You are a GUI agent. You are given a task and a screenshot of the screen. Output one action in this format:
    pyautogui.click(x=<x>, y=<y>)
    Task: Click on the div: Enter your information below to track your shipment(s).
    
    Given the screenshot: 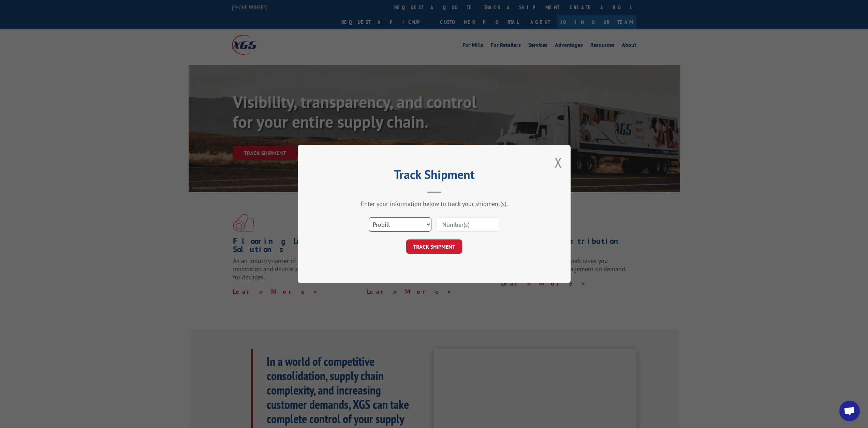 What is the action you would take?
    pyautogui.click(x=434, y=204)
    